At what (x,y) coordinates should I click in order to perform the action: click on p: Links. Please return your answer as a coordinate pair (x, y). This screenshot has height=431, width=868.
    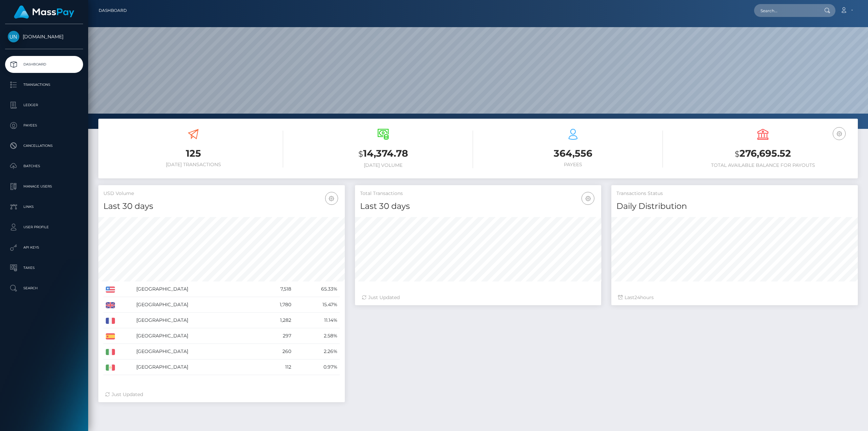
    Looking at the image, I should click on (44, 207).